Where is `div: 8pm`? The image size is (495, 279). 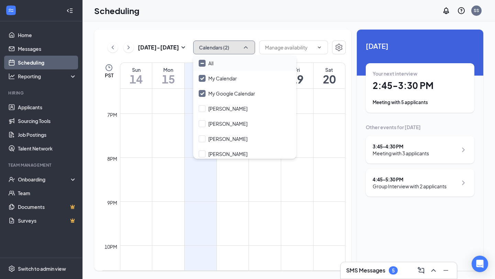 div: 8pm is located at coordinates (112, 159).